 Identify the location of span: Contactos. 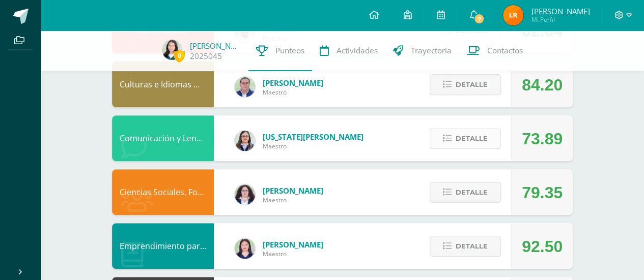
(505, 50).